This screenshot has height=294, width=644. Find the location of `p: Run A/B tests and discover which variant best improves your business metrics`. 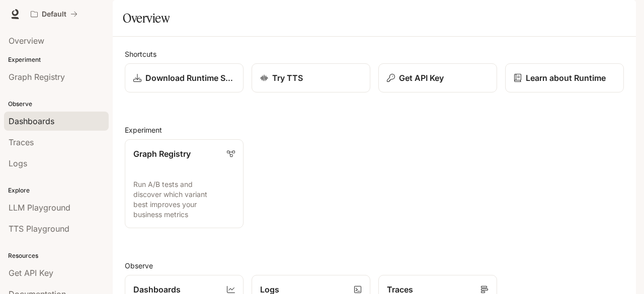

p: Run A/B tests and discover which variant best improves your business metrics is located at coordinates (184, 199).